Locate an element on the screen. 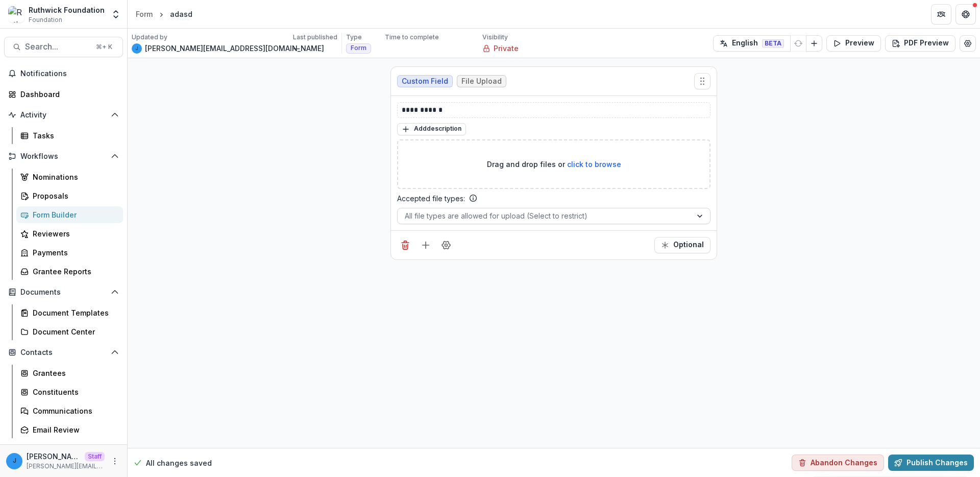  p: All changes saved is located at coordinates (179, 462).